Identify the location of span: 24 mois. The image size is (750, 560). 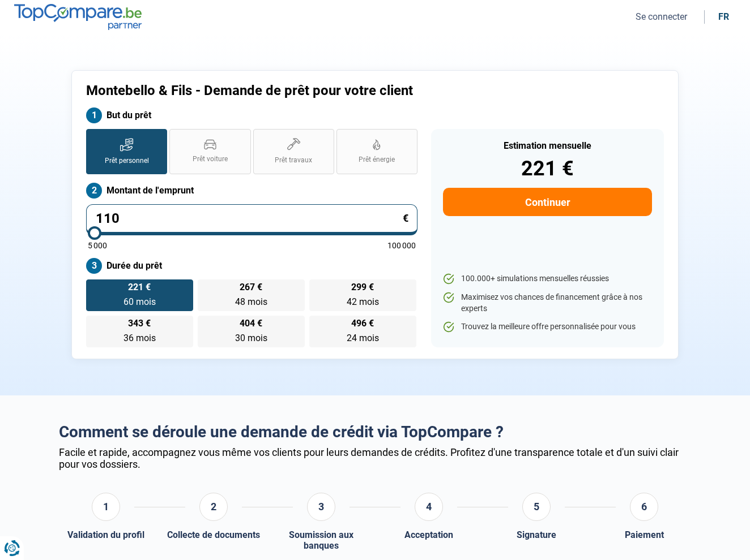
(362, 338).